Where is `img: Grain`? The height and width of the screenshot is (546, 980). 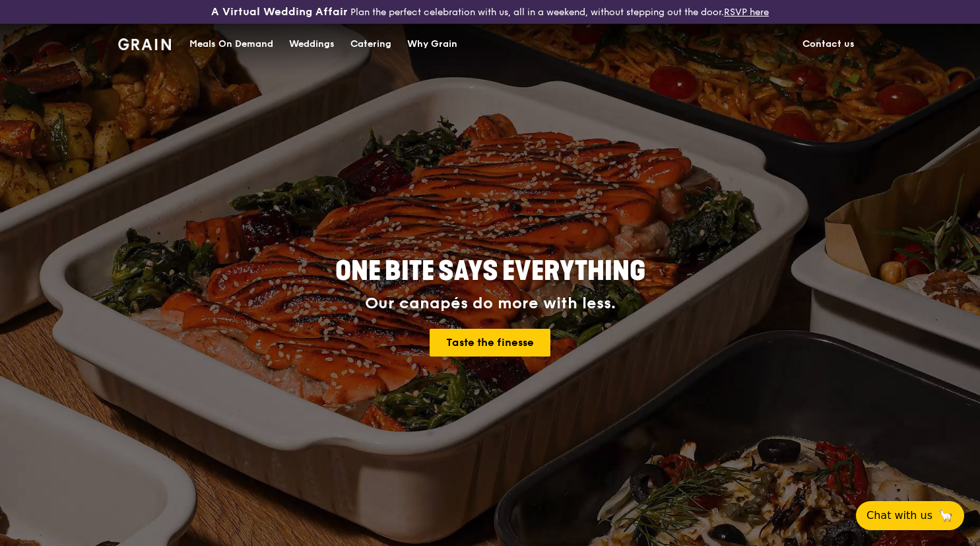
img: Grain is located at coordinates (144, 44).